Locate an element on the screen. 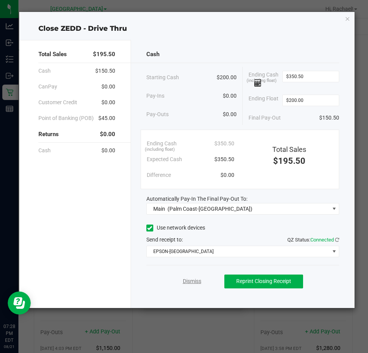 The width and height of the screenshot is (368, 353). span: Pay-Outs is located at coordinates (158, 114).